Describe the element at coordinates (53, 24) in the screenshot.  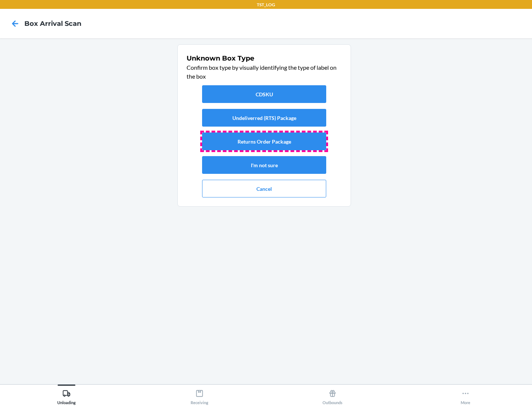
I see `h4: Box Arrival Scan` at that location.